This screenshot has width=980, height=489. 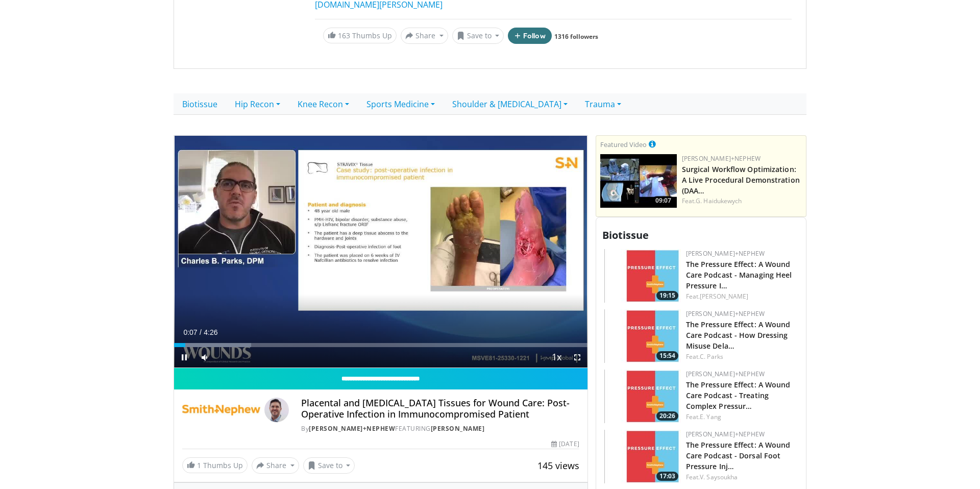 What do you see at coordinates (360, 35) in the screenshot?
I see `a: 163 Thumbs Up` at bounding box center [360, 35].